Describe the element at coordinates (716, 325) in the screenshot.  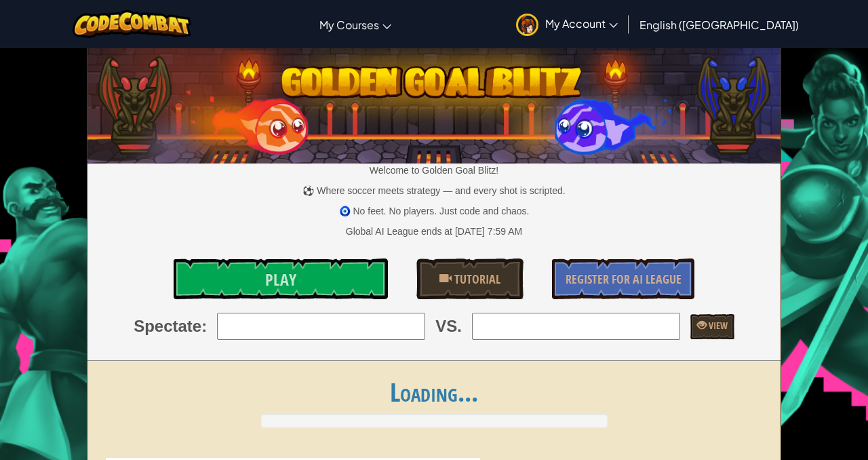
I see `span: View` at that location.